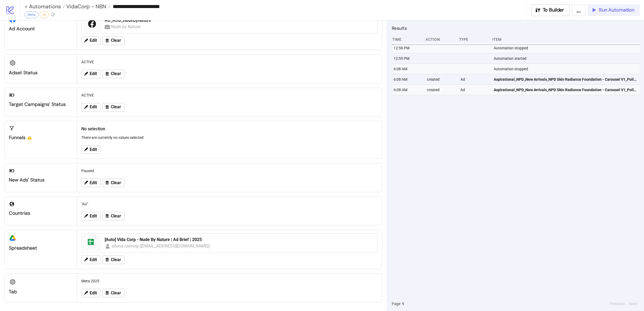  I want to click on button: To Builder, so click(551, 10).